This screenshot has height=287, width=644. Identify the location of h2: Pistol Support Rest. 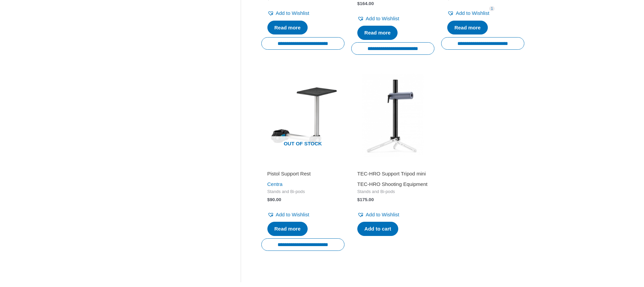
(303, 173).